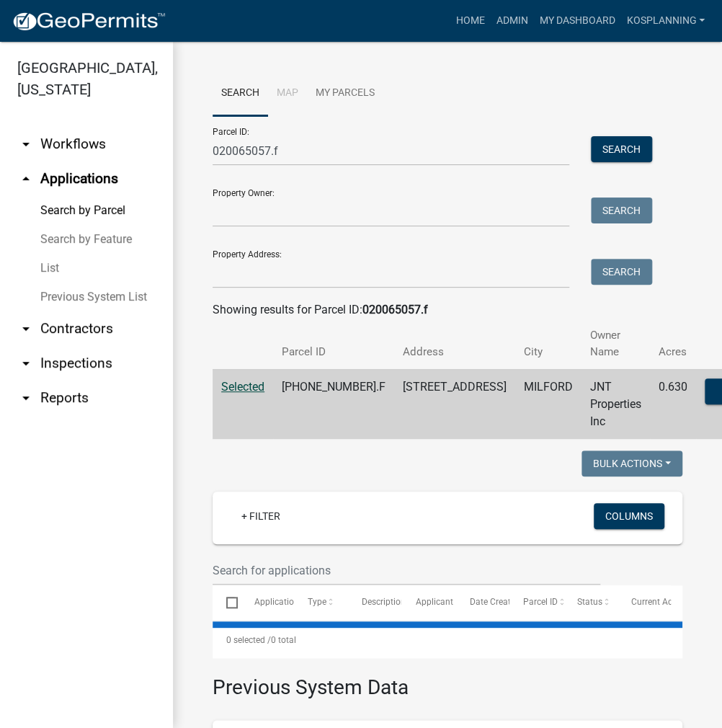 This screenshot has width=722, height=728. What do you see at coordinates (615, 344) in the screenshot?
I see `th: Owner Name` at bounding box center [615, 344].